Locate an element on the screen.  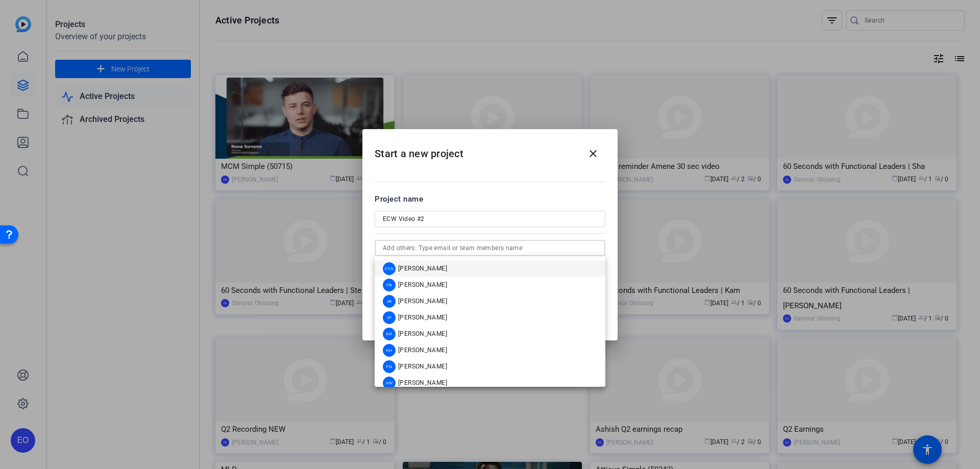
div: JP is located at coordinates (389, 317).